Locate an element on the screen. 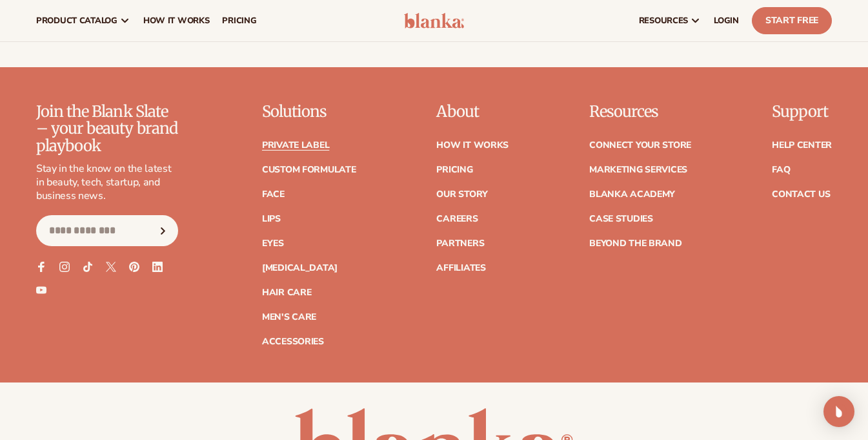 The image size is (868, 440). a: Eyes is located at coordinates (273, 243).